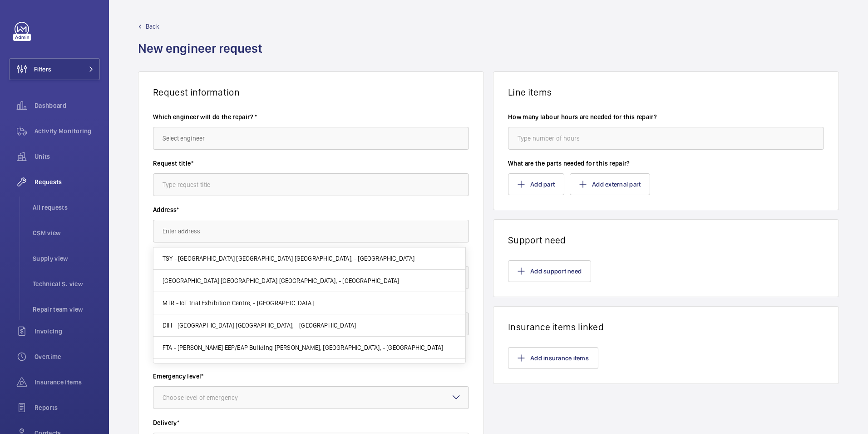  I want to click on span: Back, so click(153, 26).